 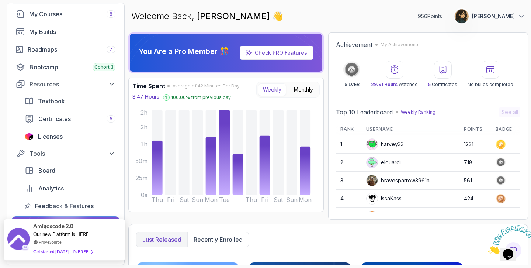 What do you see at coordinates (385, 144) in the screenshot?
I see `div: harvey33` at bounding box center [385, 144].